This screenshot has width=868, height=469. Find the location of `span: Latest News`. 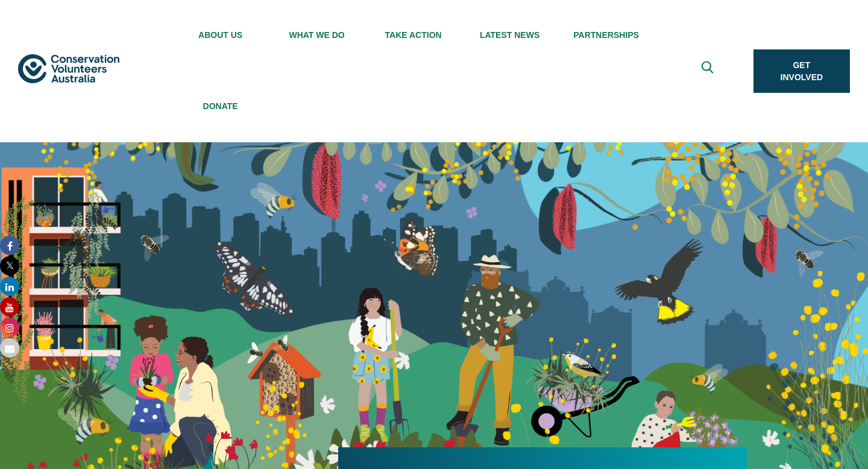

span: Latest News is located at coordinates (510, 35).